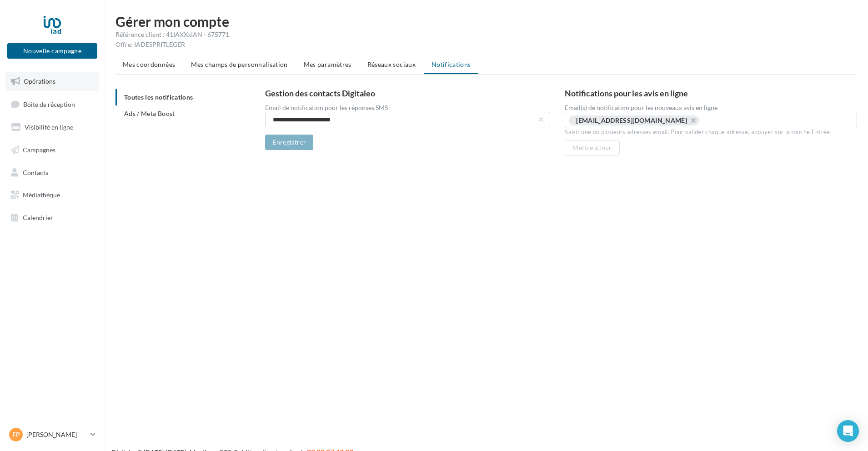 This screenshot has width=868, height=451. What do you see at coordinates (52, 150) in the screenshot?
I see `a: Campagnes` at bounding box center [52, 150].